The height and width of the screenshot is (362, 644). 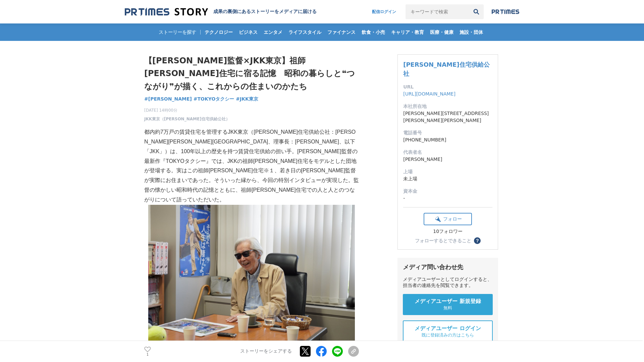 I want to click on dt: URL, so click(x=448, y=87).